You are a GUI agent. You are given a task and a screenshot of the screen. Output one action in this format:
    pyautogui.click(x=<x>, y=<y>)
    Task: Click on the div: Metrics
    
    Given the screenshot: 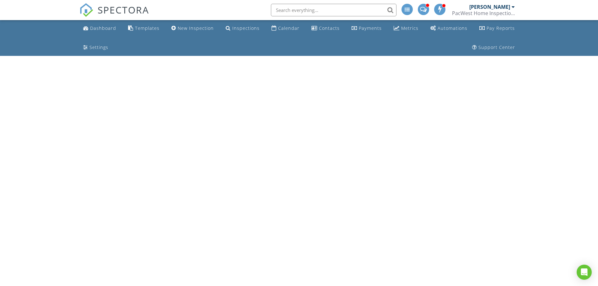 What is the action you would take?
    pyautogui.click(x=410, y=28)
    